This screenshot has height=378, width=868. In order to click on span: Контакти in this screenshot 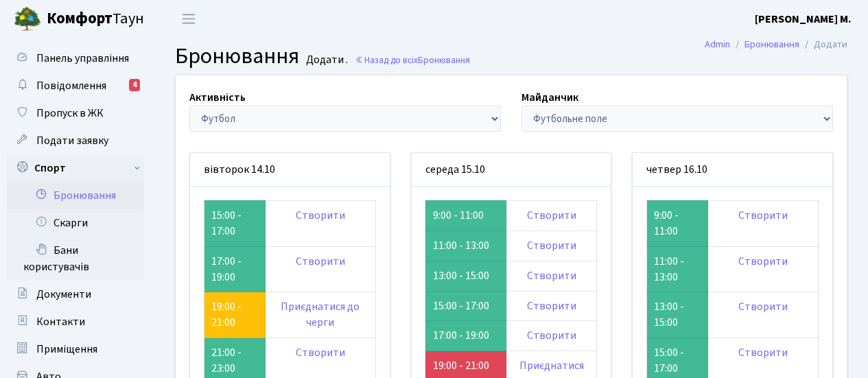, I will do `click(60, 322)`.